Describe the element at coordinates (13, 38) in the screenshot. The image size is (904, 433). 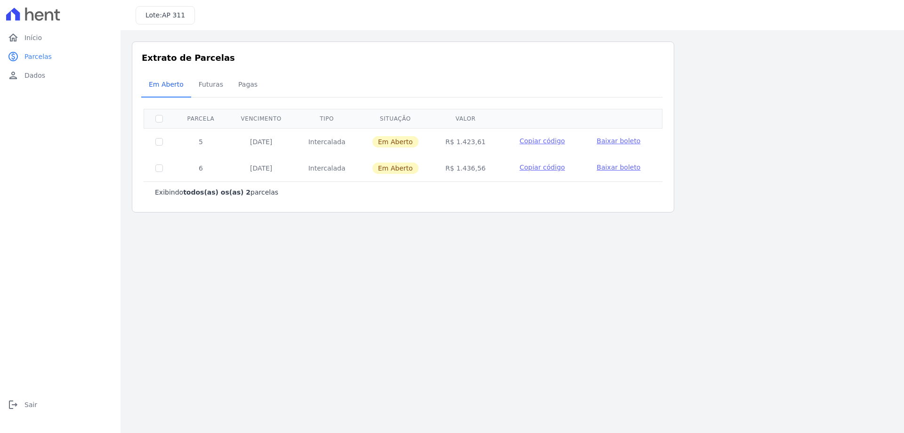
I see `i: home` at that location.